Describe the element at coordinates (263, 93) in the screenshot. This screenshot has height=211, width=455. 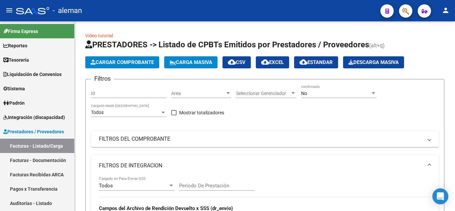
I see `span: Seleccionar Gerenciador` at that location.